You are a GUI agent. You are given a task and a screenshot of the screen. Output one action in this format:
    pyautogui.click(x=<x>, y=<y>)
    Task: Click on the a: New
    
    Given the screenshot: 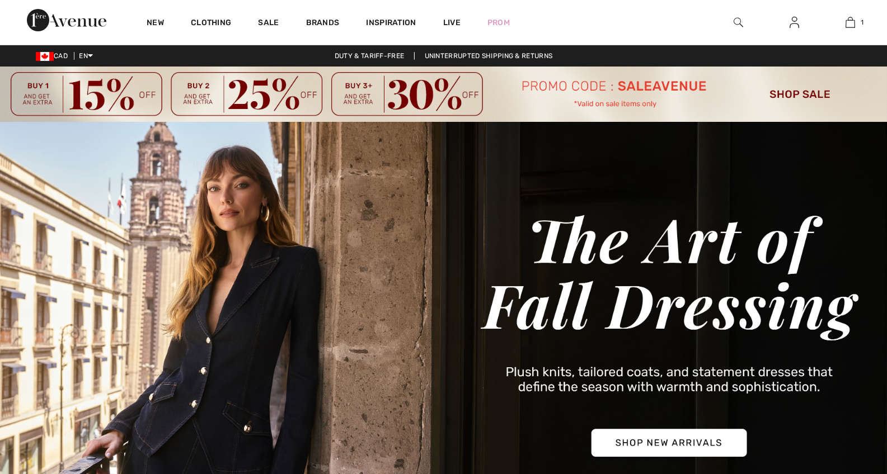 What is the action you would take?
    pyautogui.click(x=155, y=23)
    